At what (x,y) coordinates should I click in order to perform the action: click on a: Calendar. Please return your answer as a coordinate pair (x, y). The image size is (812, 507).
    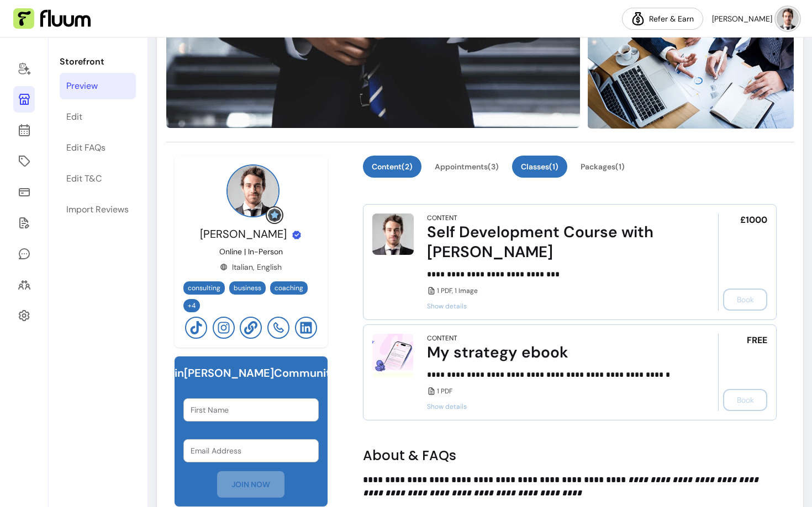
    Looking at the image, I should click on (24, 130).